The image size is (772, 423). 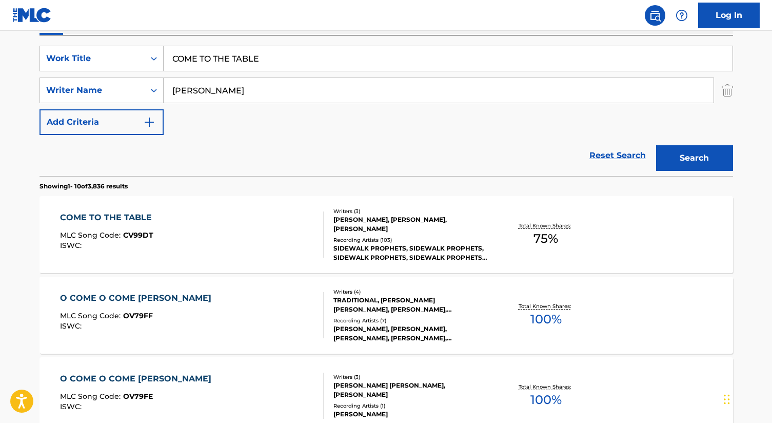 What do you see at coordinates (108, 217) in the screenshot?
I see `div: COME TO THE TABLE` at bounding box center [108, 217].